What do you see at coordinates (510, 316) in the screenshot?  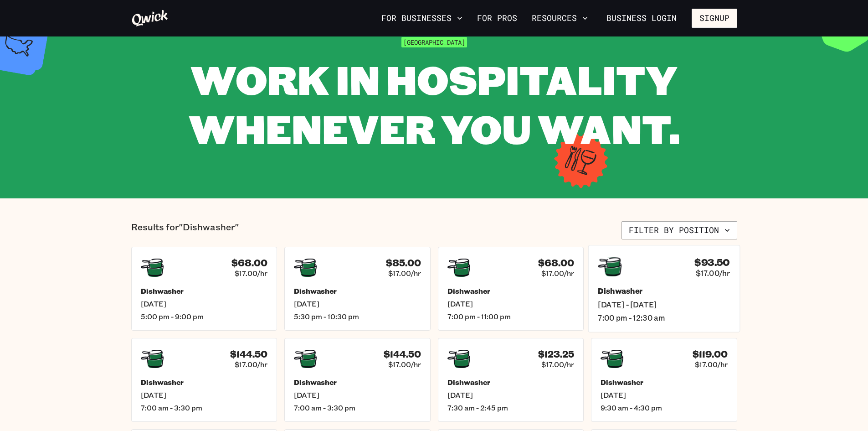 I see `span: 7:00 pm - 11:00 pm` at bounding box center [510, 316].